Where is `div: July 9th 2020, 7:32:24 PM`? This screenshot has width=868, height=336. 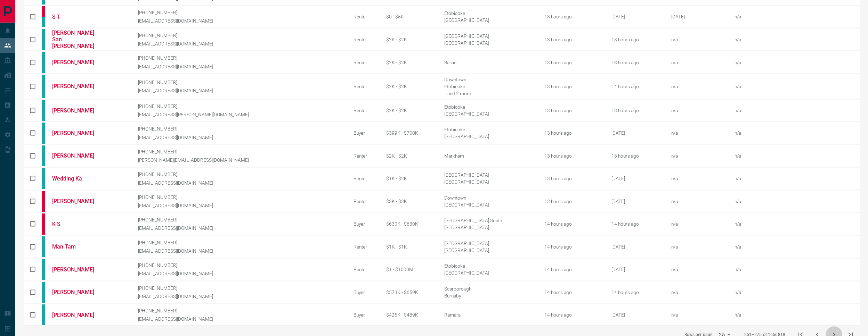 div: July 9th 2020, 7:32:24 PM is located at coordinates (636, 133).